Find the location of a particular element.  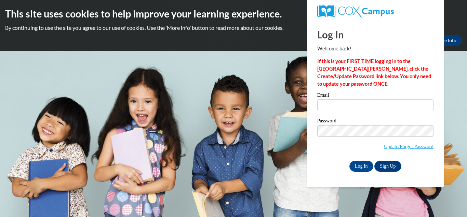

a: COX Campus is located at coordinates (376, 11).